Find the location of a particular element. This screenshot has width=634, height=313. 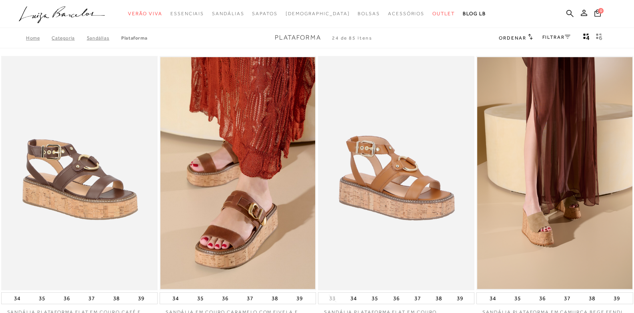

button: 33 is located at coordinates (332, 298).